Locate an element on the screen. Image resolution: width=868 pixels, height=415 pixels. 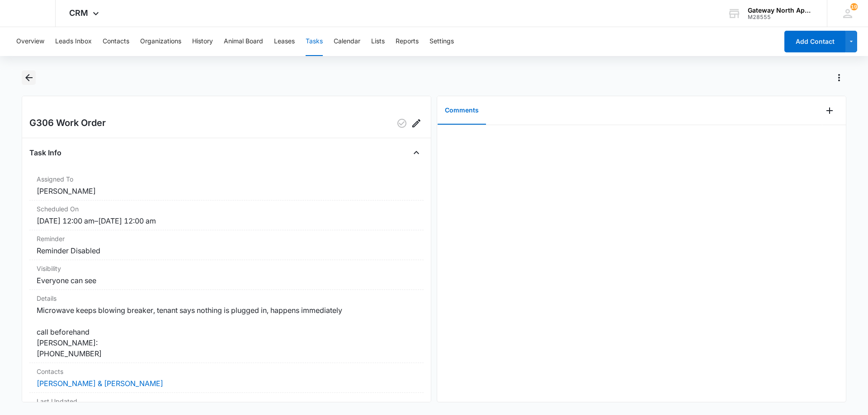
dd: Everyone can see is located at coordinates (227, 281).